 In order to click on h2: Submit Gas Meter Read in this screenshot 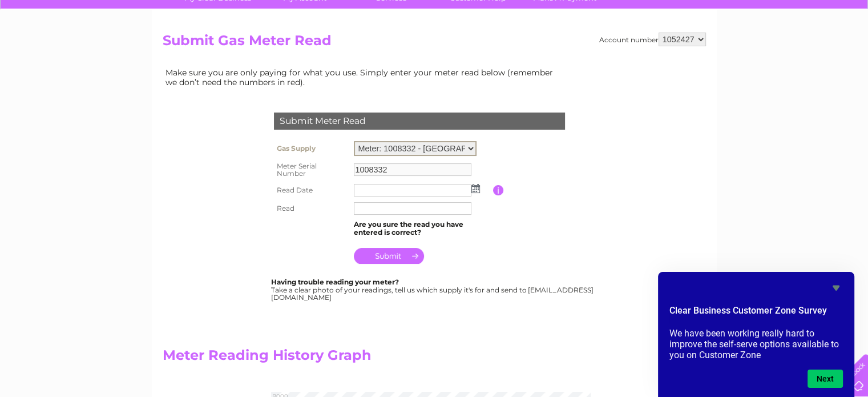, I will do `click(434, 43)`.